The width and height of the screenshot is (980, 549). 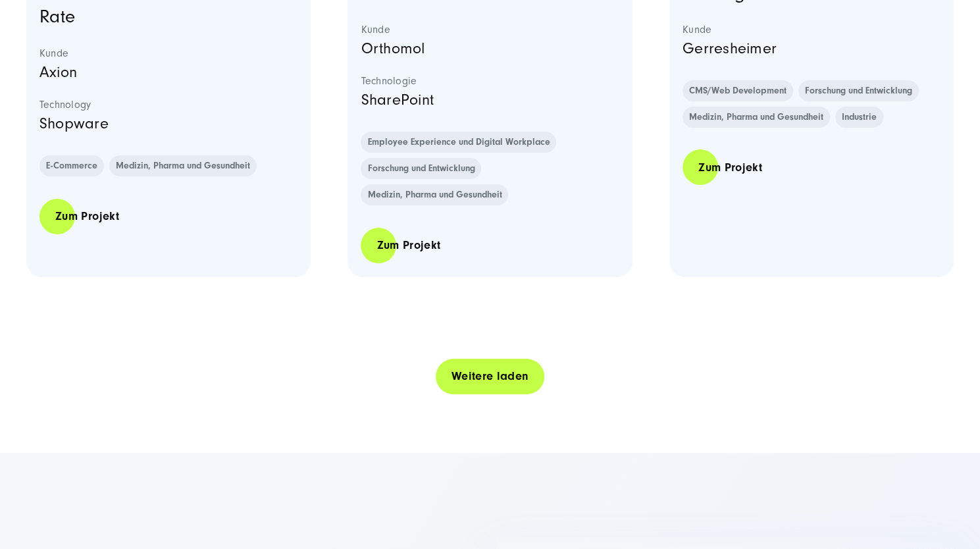 I want to click on p: Gerresheimer, so click(x=811, y=49).